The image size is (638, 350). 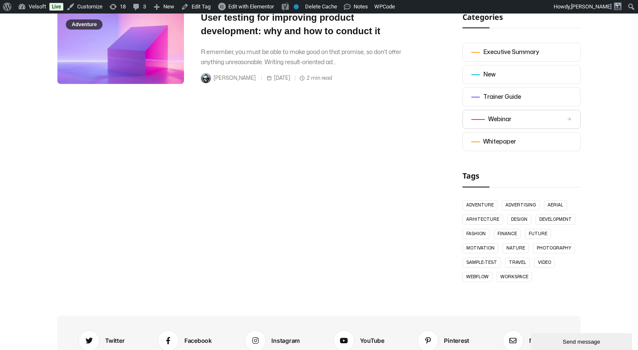 I want to click on h2: Categories, so click(x=521, y=17).